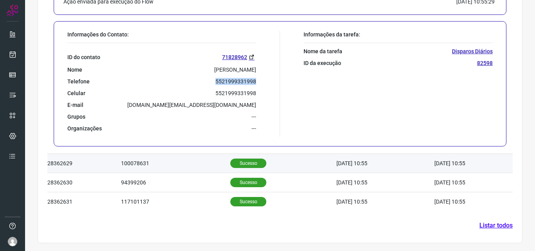 This screenshot has height=251, width=535. What do you see at coordinates (75, 70) in the screenshot?
I see `p: Nome` at bounding box center [75, 70].